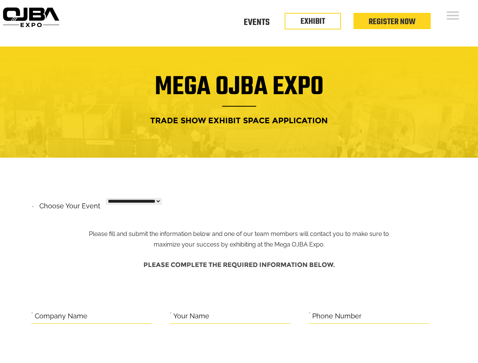 The width and height of the screenshot is (478, 363). What do you see at coordinates (239, 225) in the screenshot?
I see `p: Please fill and submit the information below and one of our team members will contact you to make...` at bounding box center [239, 225].